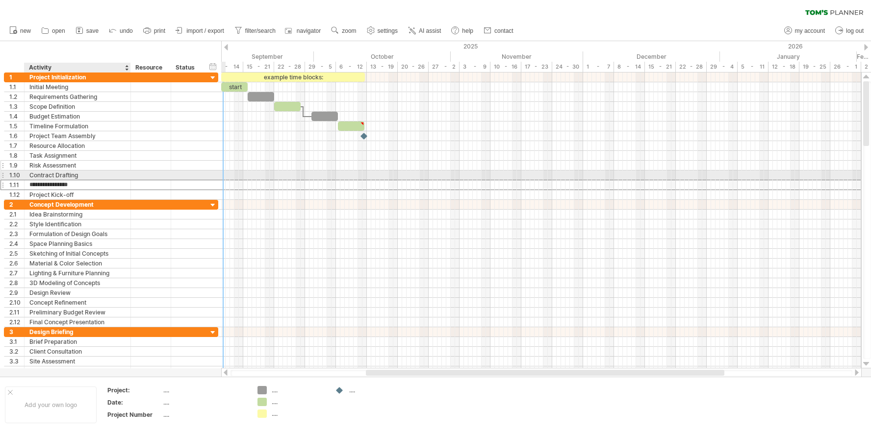 The height and width of the screenshot is (433, 871). What do you see at coordinates (814, 67) in the screenshot?
I see `div: 19 - 25` at bounding box center [814, 67].